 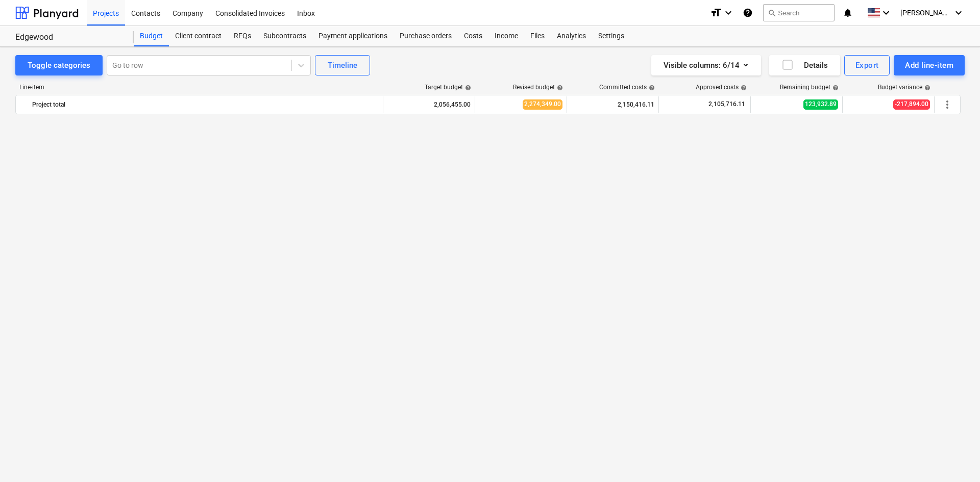 I want to click on button: Timeline, so click(x=342, y=66).